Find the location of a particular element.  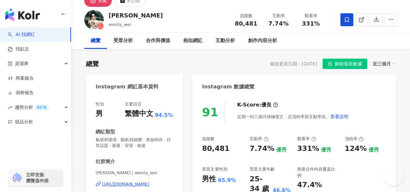

span: 331% is located at coordinates (311, 24).